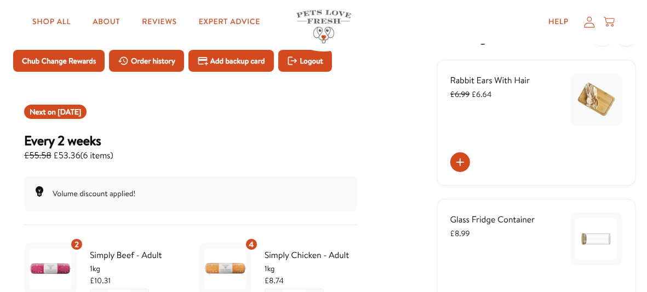  I want to click on h3: Every 2 weeks, so click(69, 140).